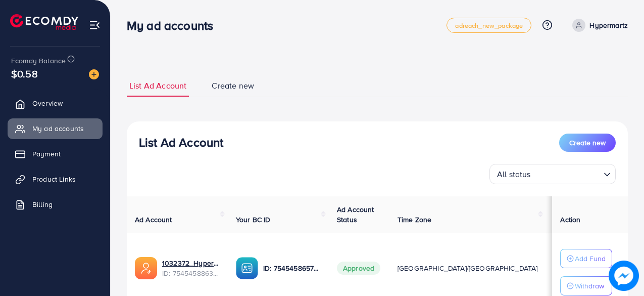 The image size is (644, 296). Describe the element at coordinates (44, 22) in the screenshot. I see `img: logo` at that location.